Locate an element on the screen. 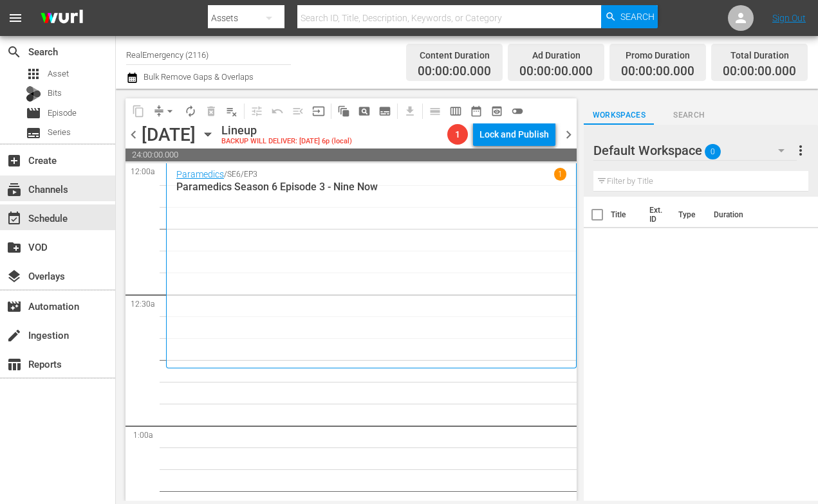  span: Select an event to delete is located at coordinates (211, 112).